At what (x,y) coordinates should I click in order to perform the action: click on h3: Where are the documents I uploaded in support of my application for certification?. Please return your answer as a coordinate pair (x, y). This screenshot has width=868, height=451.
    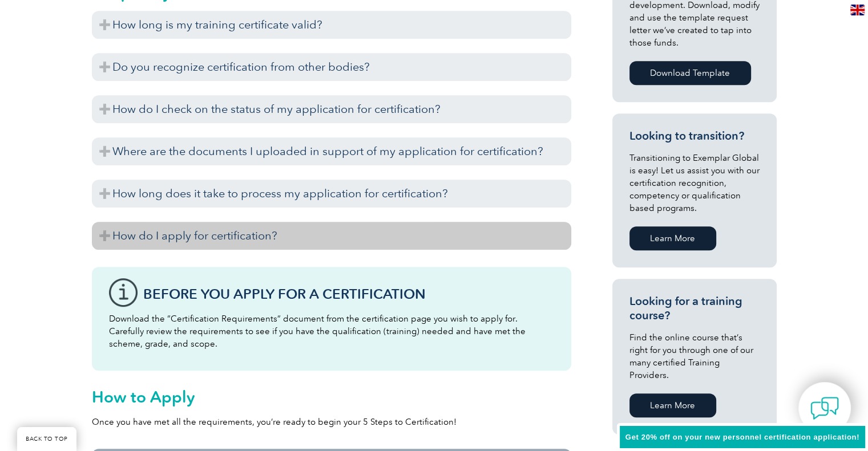
    Looking at the image, I should click on (331, 152).